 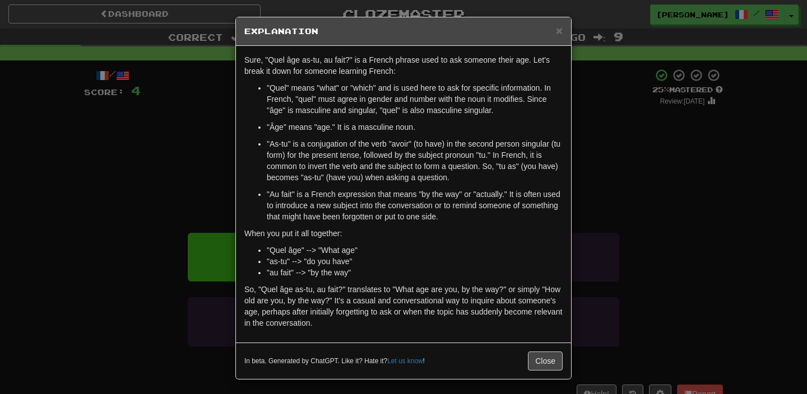 What do you see at coordinates (403, 234) in the screenshot?
I see `p: When you put it all together:` at bounding box center [403, 234].